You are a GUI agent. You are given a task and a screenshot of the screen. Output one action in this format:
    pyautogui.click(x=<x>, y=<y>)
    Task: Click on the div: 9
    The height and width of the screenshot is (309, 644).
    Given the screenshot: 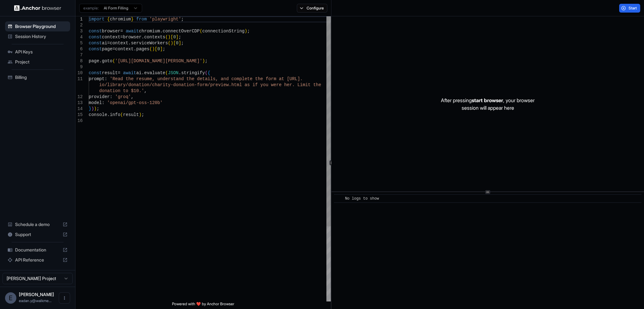 What is the action you would take?
    pyautogui.click(x=79, y=67)
    